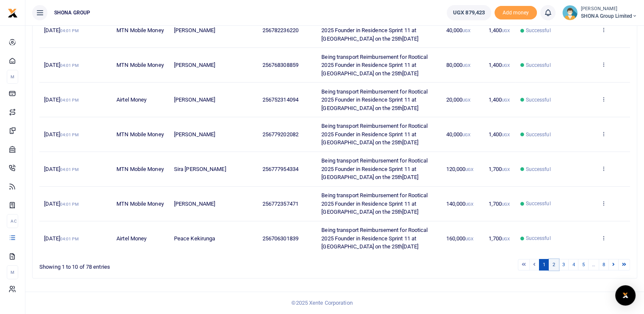 The width and height of the screenshot is (644, 314). Describe the element at coordinates (72, 13) in the screenshot. I see `span: SHONA GROUP` at that location.